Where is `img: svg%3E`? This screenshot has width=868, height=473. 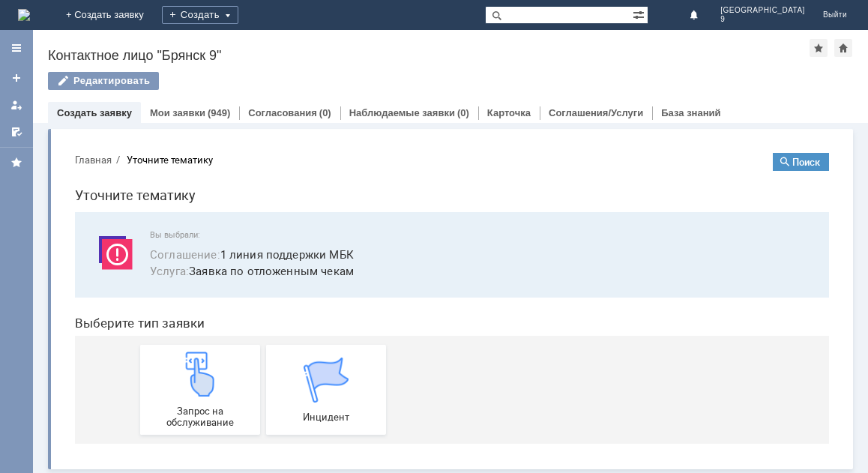
img: svg%3E is located at coordinates (53, 111).